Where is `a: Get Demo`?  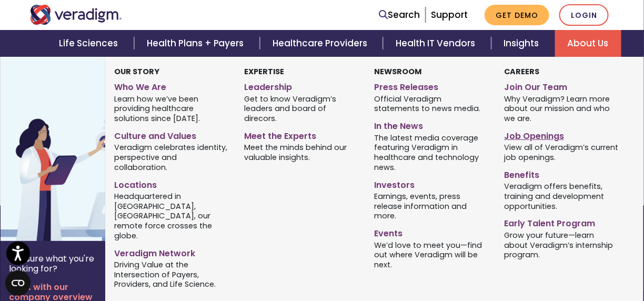 a: Get Demo is located at coordinates (516, 15).